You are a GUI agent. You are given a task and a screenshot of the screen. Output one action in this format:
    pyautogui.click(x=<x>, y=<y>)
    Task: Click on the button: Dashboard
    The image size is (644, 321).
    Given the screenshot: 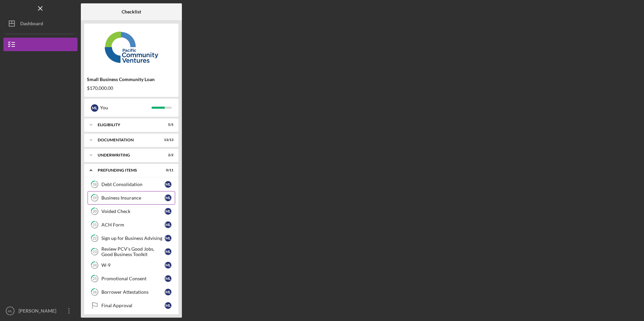 What is the action you would take?
    pyautogui.click(x=40, y=23)
    